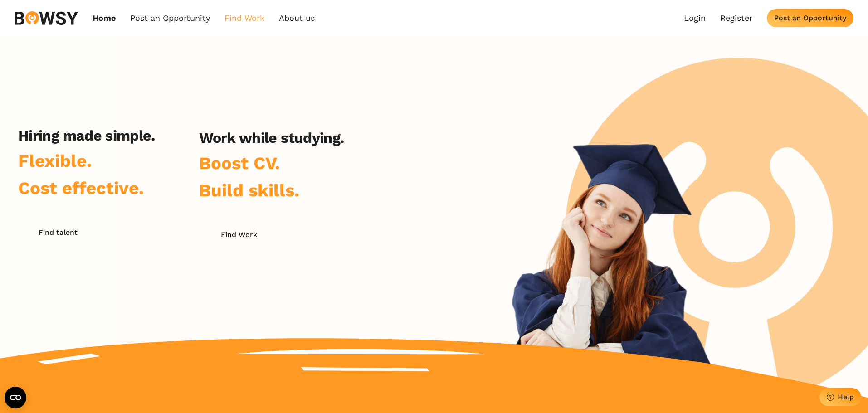  Describe the element at coordinates (81, 188) in the screenshot. I see `span: Cost effective.` at that location.